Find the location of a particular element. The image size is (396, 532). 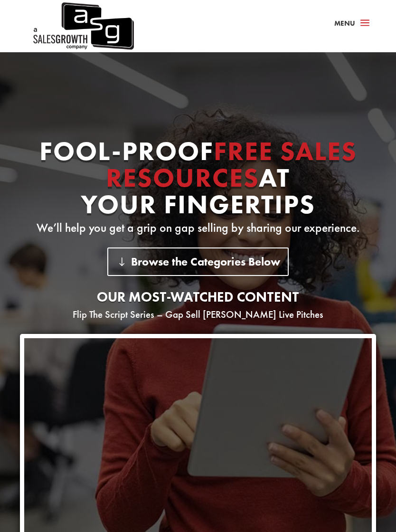

a: Browse the Categories Below is located at coordinates (198, 261).